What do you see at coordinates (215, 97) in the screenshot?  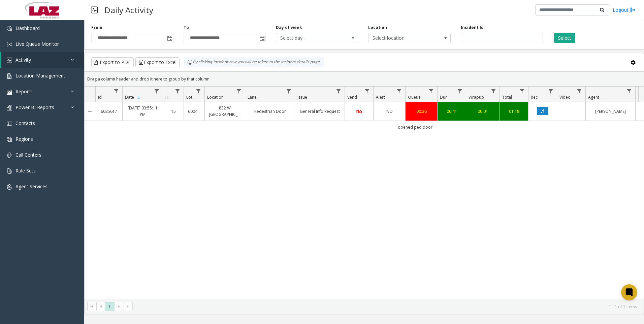 I see `span: Location` at bounding box center [215, 97].